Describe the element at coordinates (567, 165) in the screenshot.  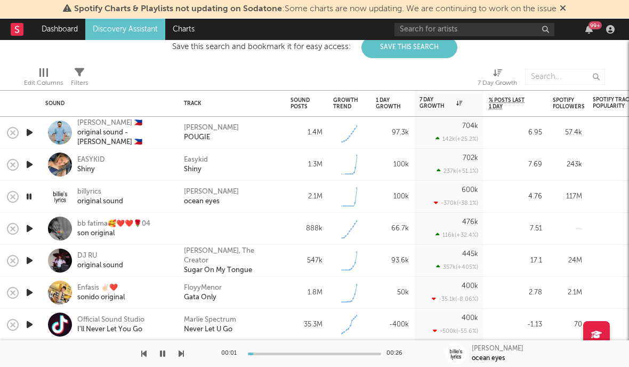
I see `div: 243k` at that location.